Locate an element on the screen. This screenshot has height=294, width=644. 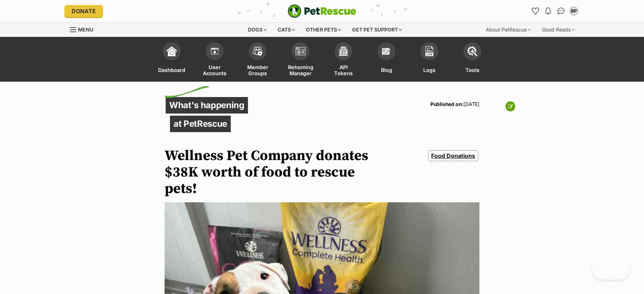
span: Dashboard is located at coordinates (172, 70).